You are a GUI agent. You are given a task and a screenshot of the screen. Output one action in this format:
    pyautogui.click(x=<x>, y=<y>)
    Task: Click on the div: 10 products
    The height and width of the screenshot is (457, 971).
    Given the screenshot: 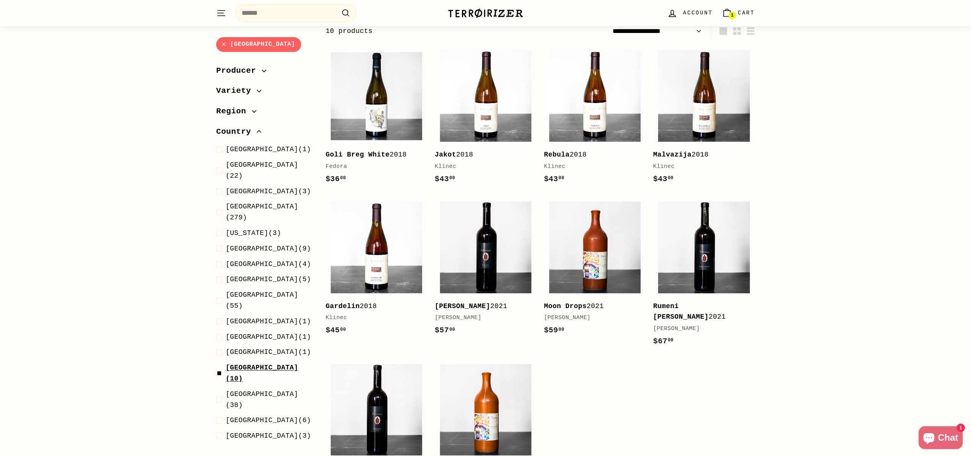 What is the action you would take?
    pyautogui.click(x=433, y=31)
    